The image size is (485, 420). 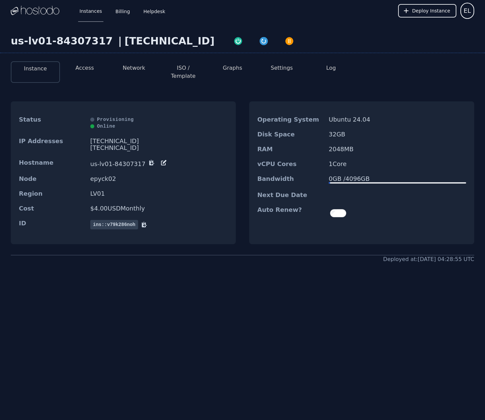 I want to click on dd: 1 Core, so click(x=398, y=164).